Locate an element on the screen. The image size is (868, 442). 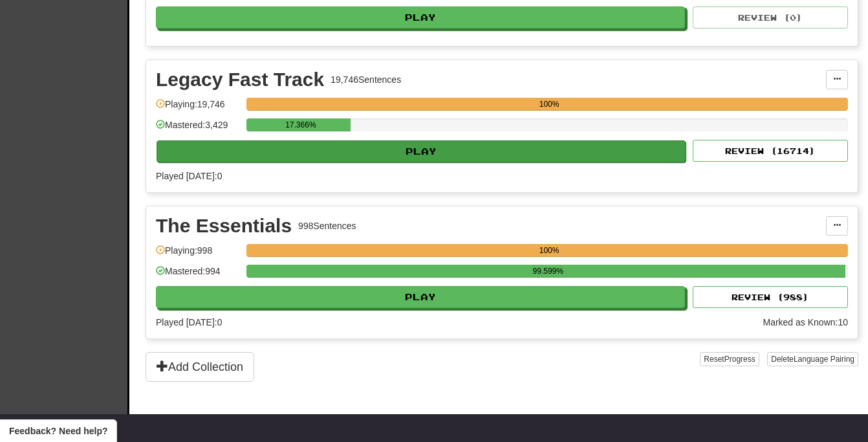
span: Language Pairing is located at coordinates (824, 359).